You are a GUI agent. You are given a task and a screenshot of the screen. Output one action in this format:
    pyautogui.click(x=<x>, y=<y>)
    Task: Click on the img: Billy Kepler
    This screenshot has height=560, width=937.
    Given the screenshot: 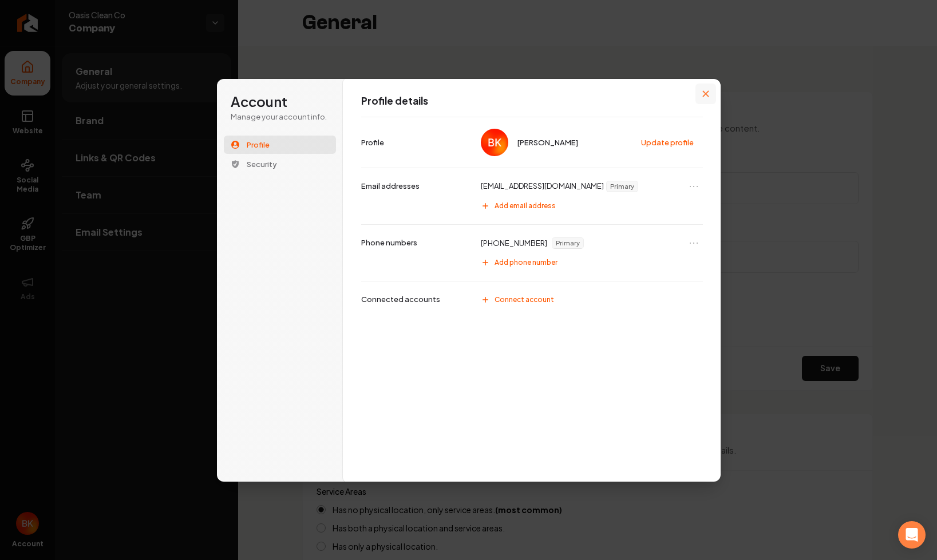 What is the action you would take?
    pyautogui.click(x=494, y=142)
    